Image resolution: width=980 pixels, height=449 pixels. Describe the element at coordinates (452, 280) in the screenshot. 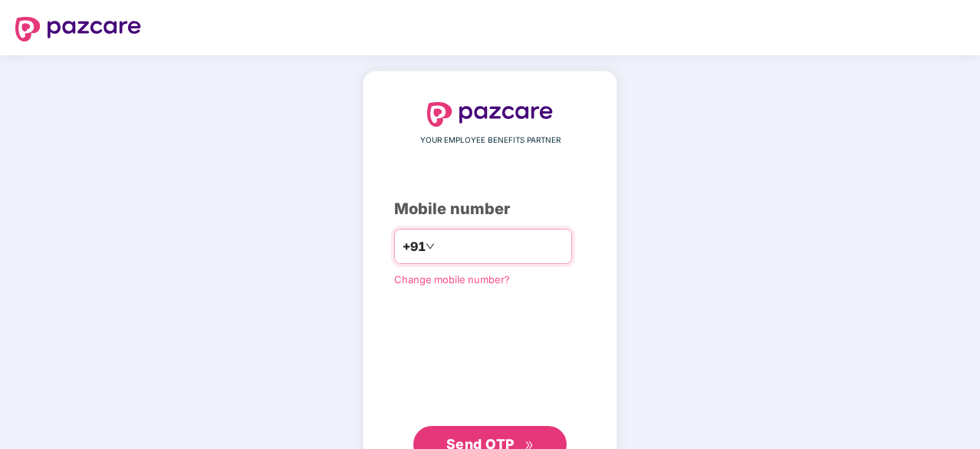

I see `a: Change mobile number?` at that location.